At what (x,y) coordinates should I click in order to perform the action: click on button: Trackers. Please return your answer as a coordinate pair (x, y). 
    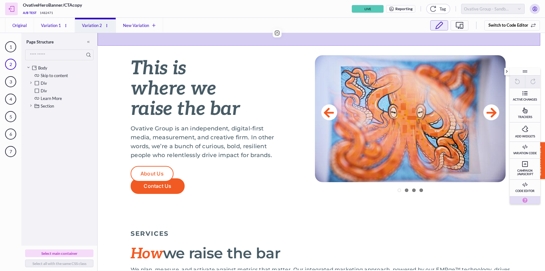
    Looking at the image, I should click on (525, 114).